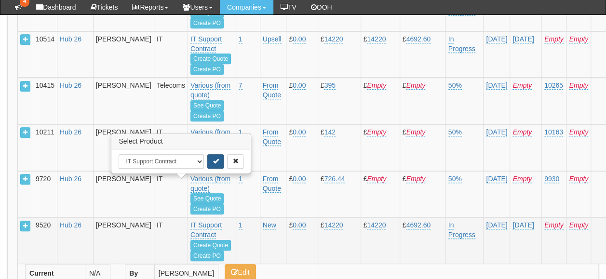 This screenshot has height=279, width=606. What do you see at coordinates (206, 44) in the screenshot?
I see `a: IT Support Contract` at bounding box center [206, 44].